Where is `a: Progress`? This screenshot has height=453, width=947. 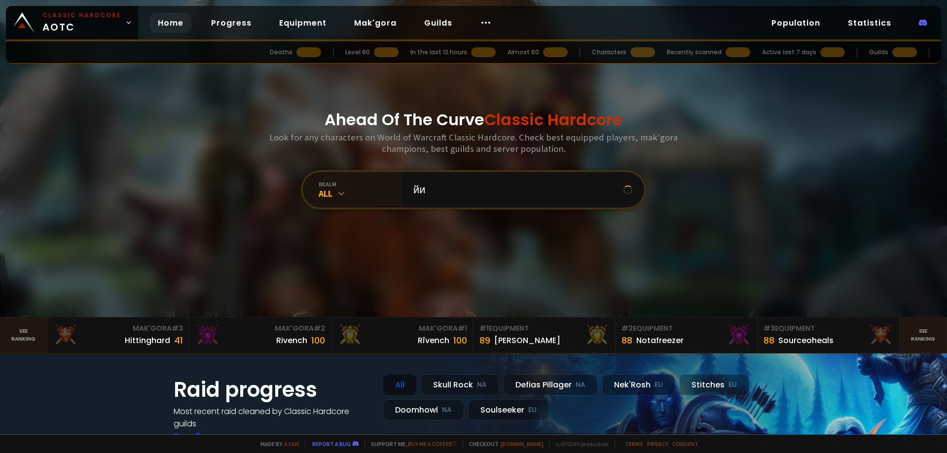
a: Progress is located at coordinates (231, 23).